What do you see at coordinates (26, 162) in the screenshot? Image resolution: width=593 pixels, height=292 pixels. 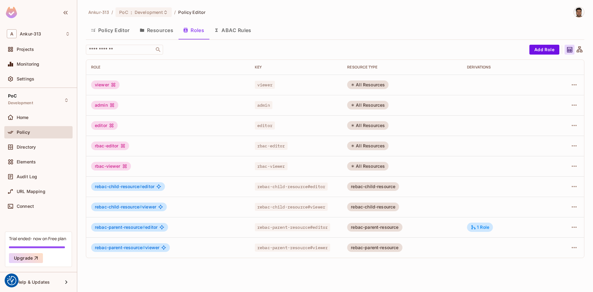 I see `span: Elements` at bounding box center [26, 162].